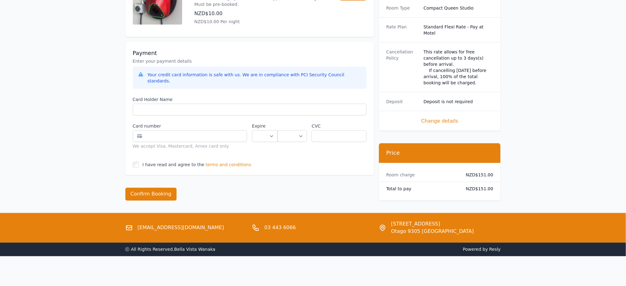  Describe the element at coordinates (190, 146) in the screenshot. I see `div: We accept Visa, Mastercard, Amex card only.` at that location.